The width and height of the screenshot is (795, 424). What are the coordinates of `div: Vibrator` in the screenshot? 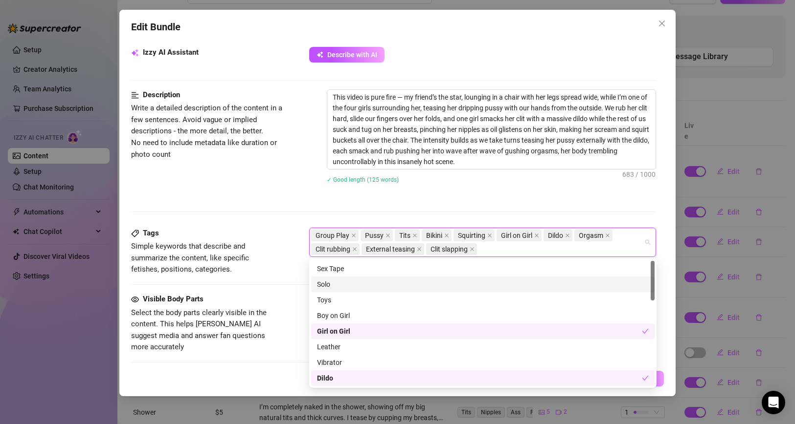 It's located at (483, 363).